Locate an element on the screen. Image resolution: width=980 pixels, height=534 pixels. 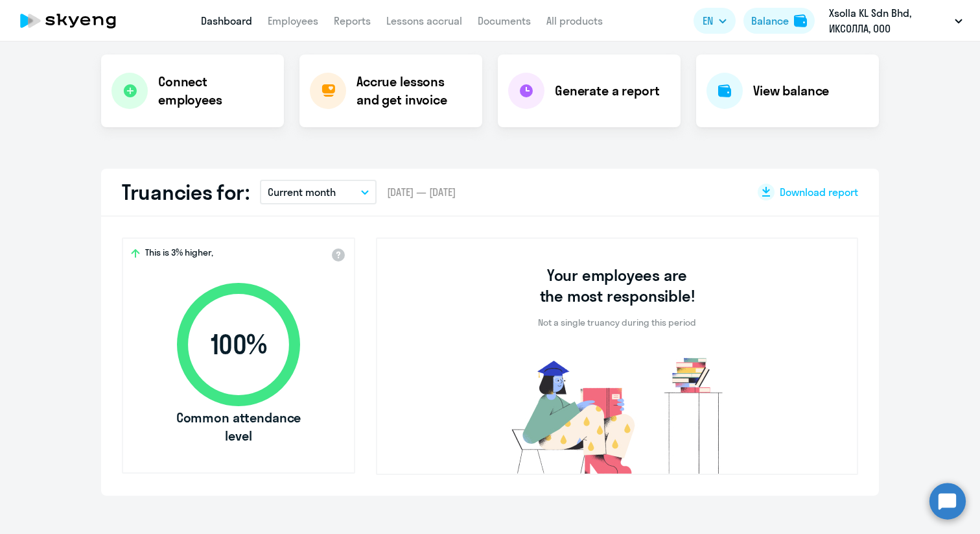
p: Current month is located at coordinates (301, 192).